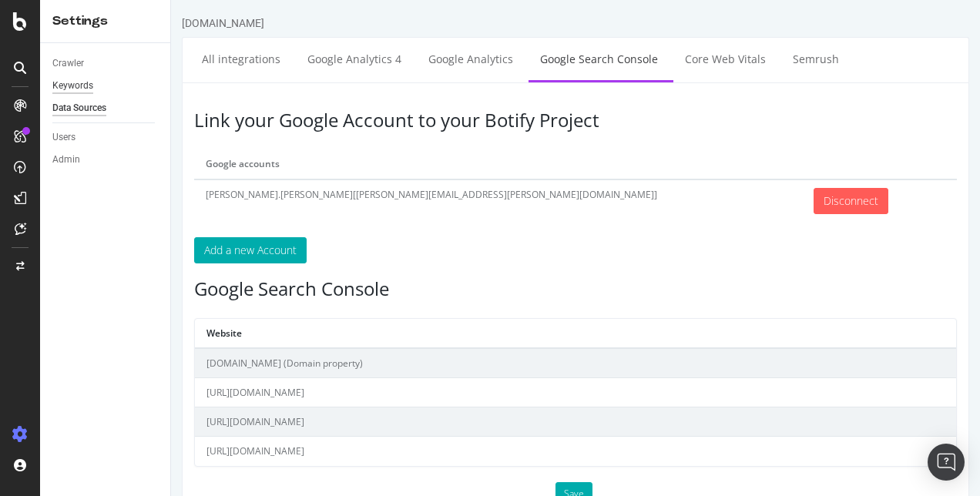 The image size is (980, 496). What do you see at coordinates (105, 21) in the screenshot?
I see `div: Settings` at bounding box center [105, 21].